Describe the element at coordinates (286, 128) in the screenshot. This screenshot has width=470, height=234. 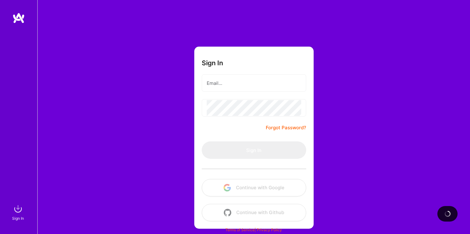
I see `a: Forgot Password?` at that location.